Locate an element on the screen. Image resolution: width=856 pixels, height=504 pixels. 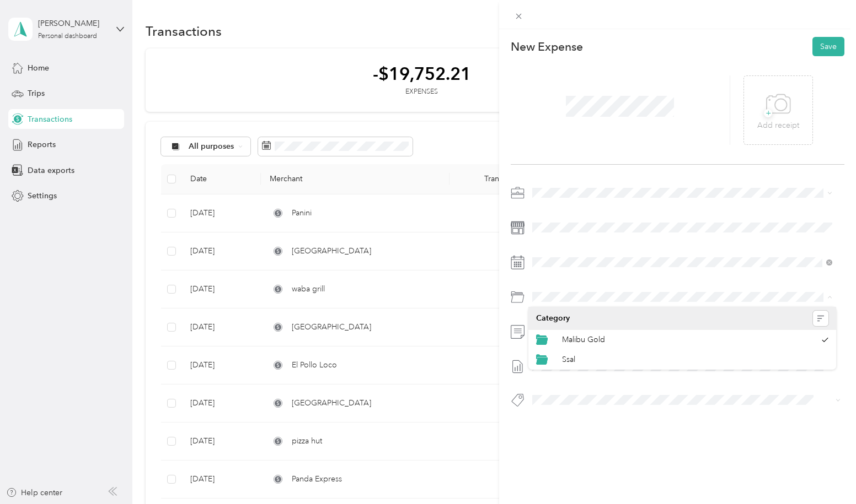
span: Malibu Gold is located at coordinates (583, 340).